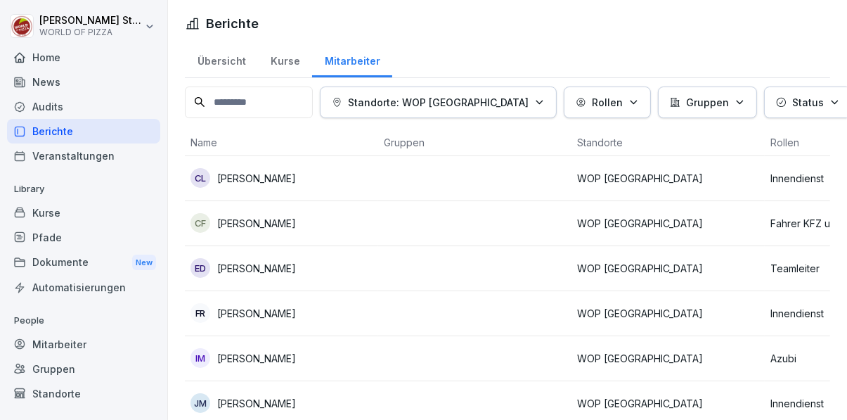 This screenshot has height=420, width=847. Describe the element at coordinates (200, 358) in the screenshot. I see `div: IM` at that location.